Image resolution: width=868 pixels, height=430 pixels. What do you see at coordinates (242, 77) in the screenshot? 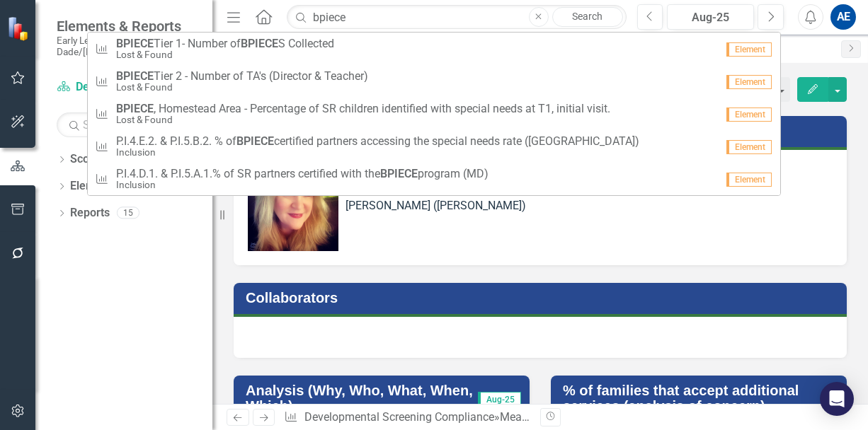
I see `span: Tier 2 - Number of TA's (Director & Teacher)` at bounding box center [242, 77].